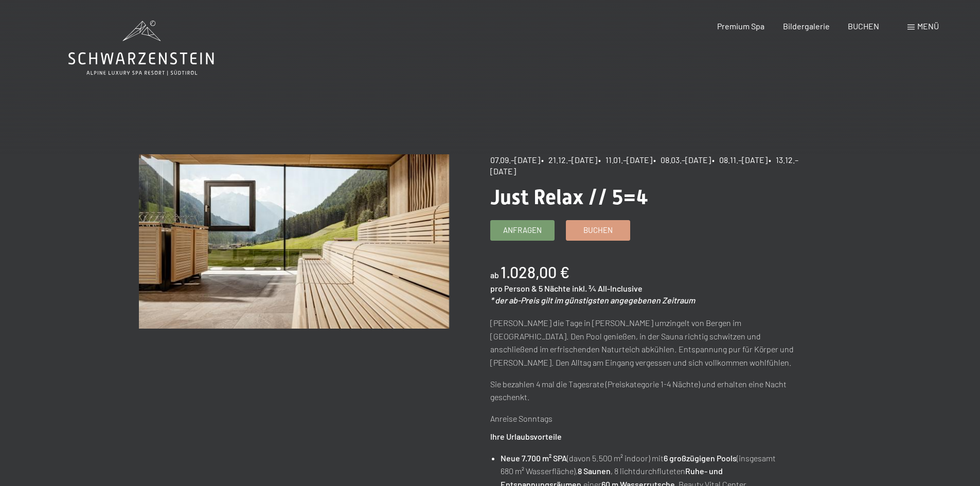 This screenshot has height=486, width=980. What do you see at coordinates (741, 26) in the screenshot?
I see `a: Premium Spa` at bounding box center [741, 26].